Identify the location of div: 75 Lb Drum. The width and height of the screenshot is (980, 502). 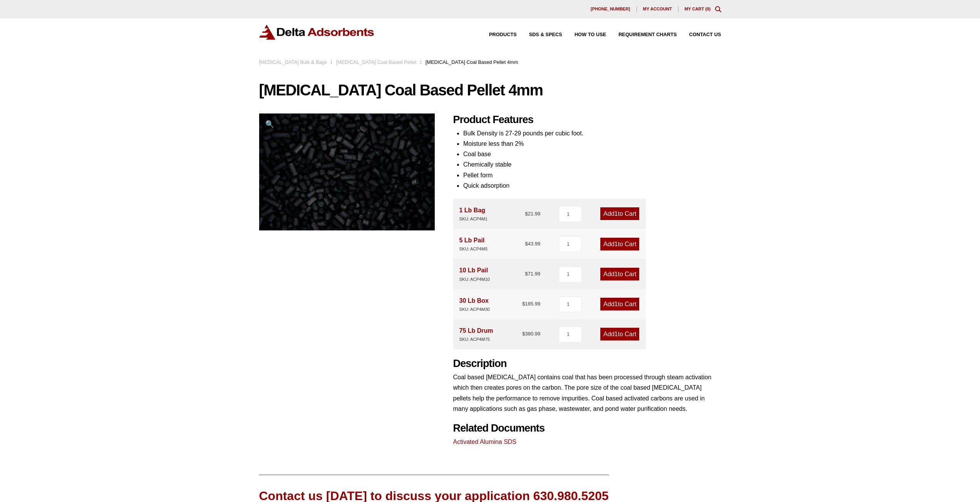
(476, 334).